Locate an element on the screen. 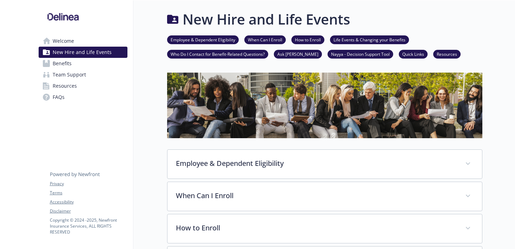 This screenshot has width=515, height=249. a: Benefits is located at coordinates (83, 64).